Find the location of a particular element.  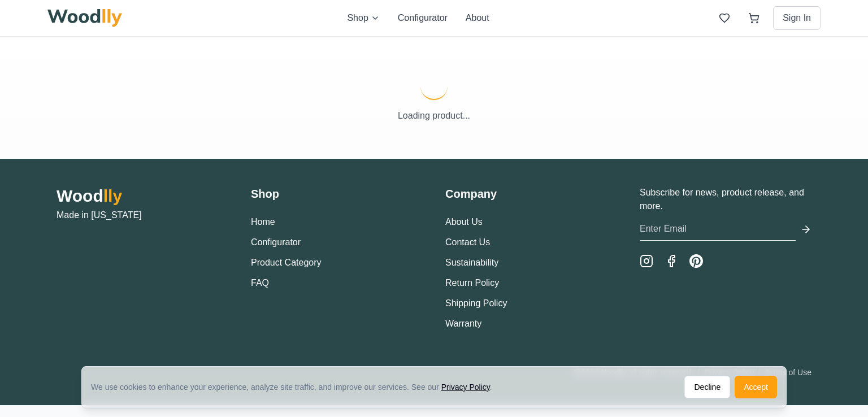

span: lly is located at coordinates (113, 195).